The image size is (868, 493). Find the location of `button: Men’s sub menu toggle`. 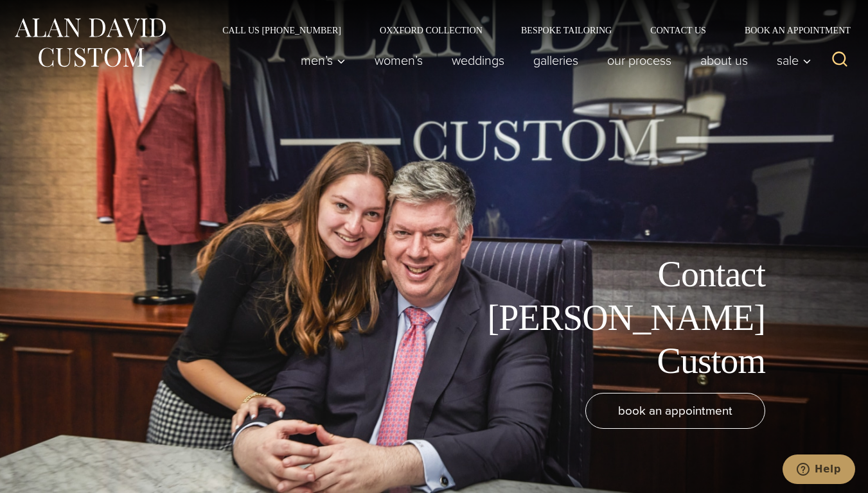

button: Men’s sub menu toggle is located at coordinates (323, 60).